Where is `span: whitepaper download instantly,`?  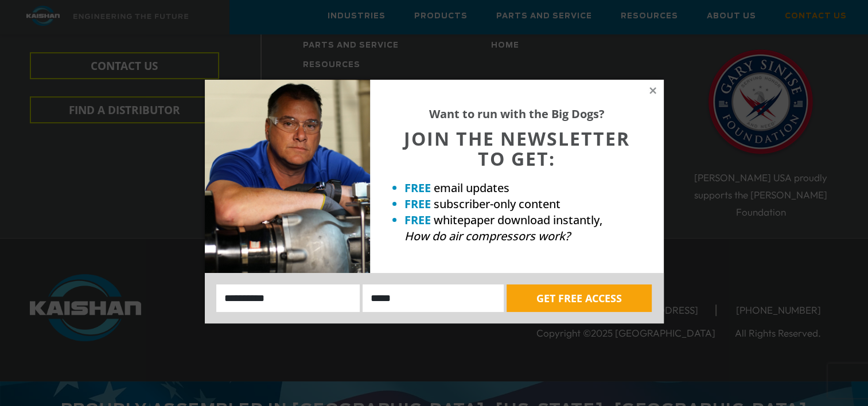 span: whitepaper download instantly, is located at coordinates (518, 220).